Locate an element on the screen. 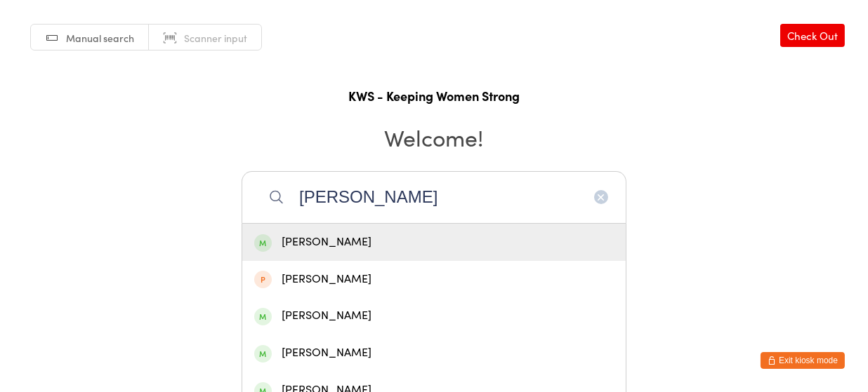 The width and height of the screenshot is (868, 392). input: Search is located at coordinates (434, 198).